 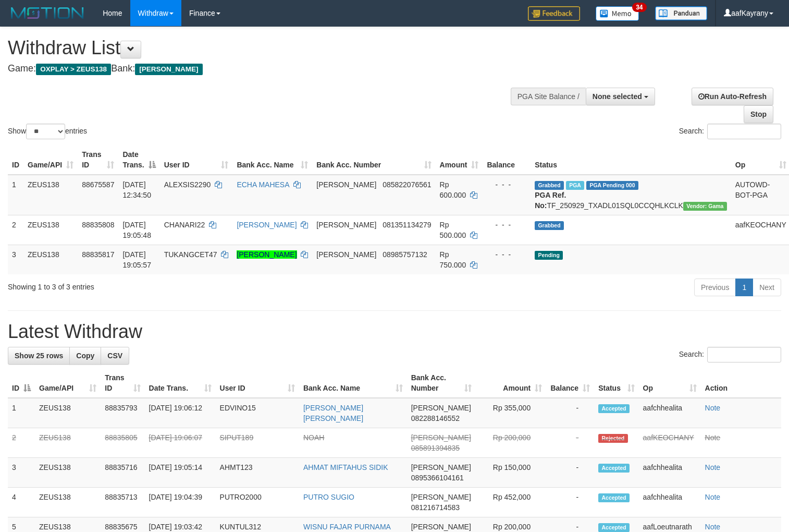 What do you see at coordinates (114, 356) in the screenshot?
I see `span: CSV` at bounding box center [114, 356].